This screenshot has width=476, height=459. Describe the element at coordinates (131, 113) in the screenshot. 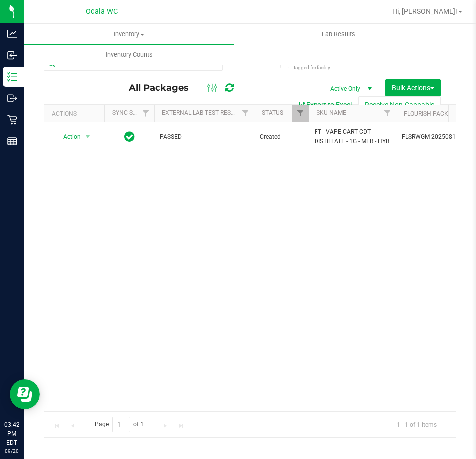

I see `a: Sync Status` at that location.